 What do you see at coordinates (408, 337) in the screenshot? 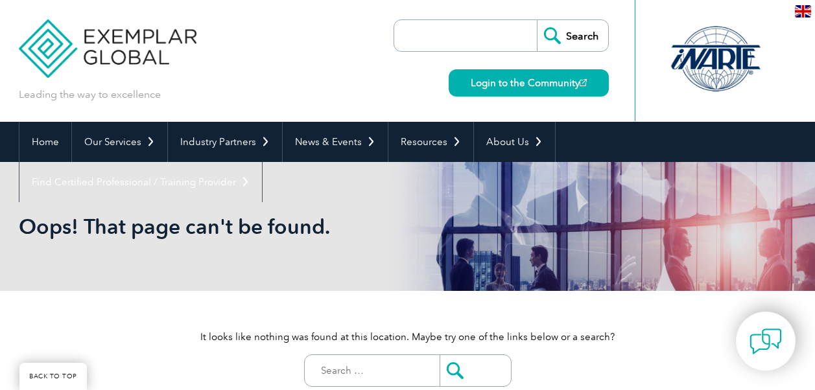
I see `p: It looks like nothing was found at this location. Maybe try one of the links below or a search?` at bounding box center [408, 337].